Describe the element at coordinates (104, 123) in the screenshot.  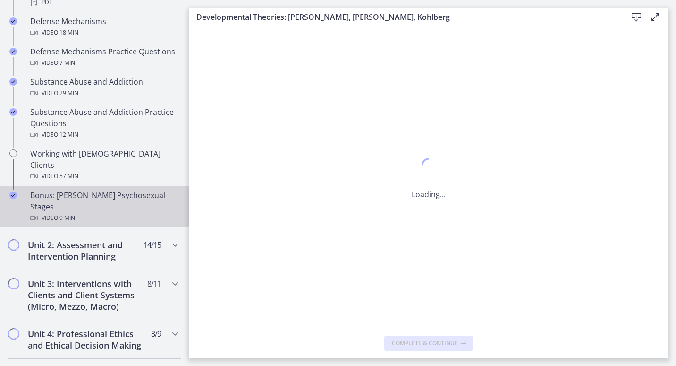
I see `div: Substance Abuse and Addiction Practice Questions` at that location.